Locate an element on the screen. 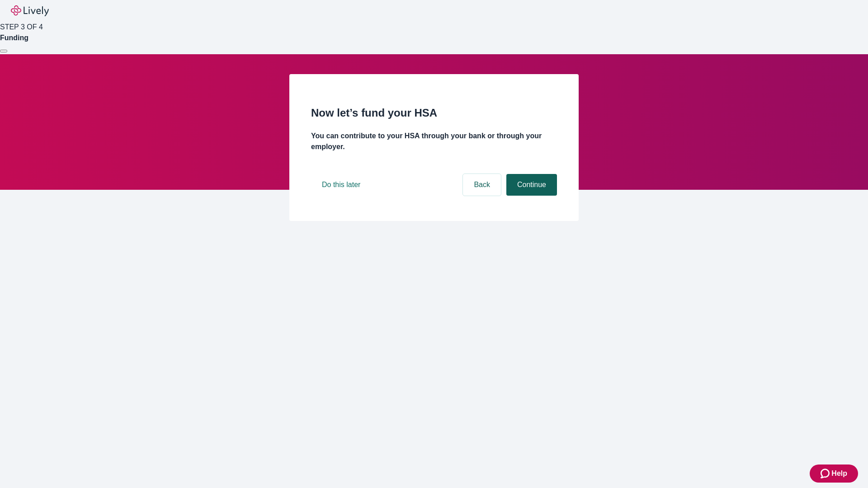  button: Zendesk support iconHelp is located at coordinates (833, 473).